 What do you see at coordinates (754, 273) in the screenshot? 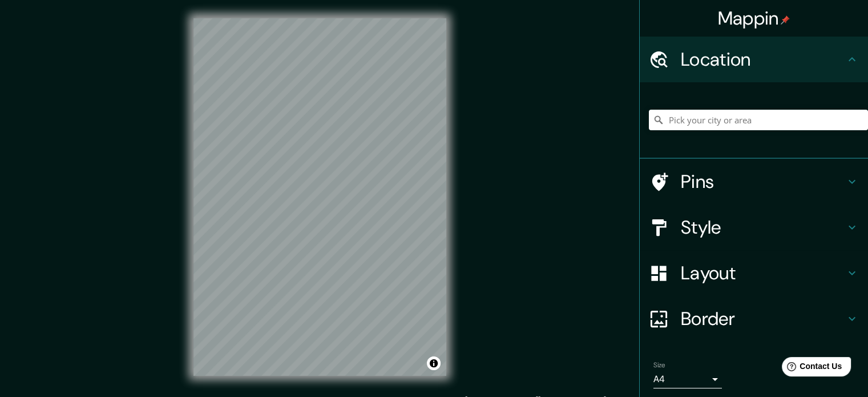
I see `div: Layout` at bounding box center [754, 273].